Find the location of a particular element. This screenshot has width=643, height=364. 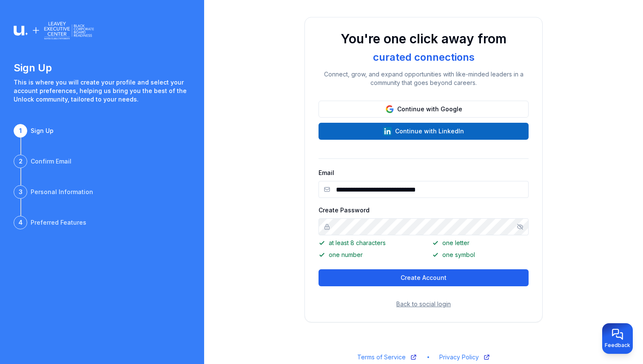

div: Preferred Features is located at coordinates (58, 222).